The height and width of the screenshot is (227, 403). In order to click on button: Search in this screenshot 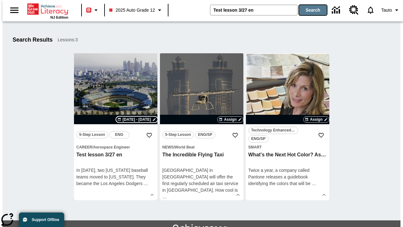, I will do `click(313, 10)`.